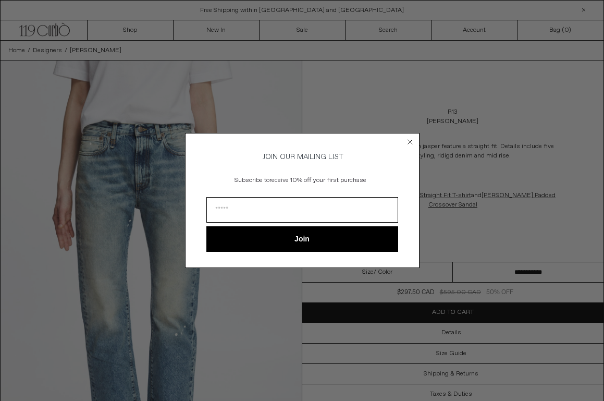  What do you see at coordinates (410, 142) in the screenshot?
I see `button: Close dialog` at bounding box center [410, 142].